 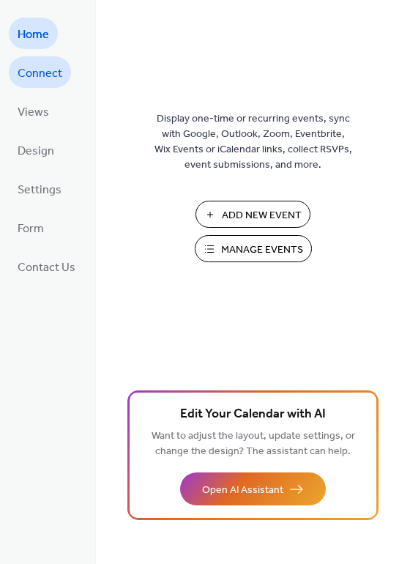 What do you see at coordinates (262, 250) in the screenshot?
I see `span: Manage Events` at bounding box center [262, 250].